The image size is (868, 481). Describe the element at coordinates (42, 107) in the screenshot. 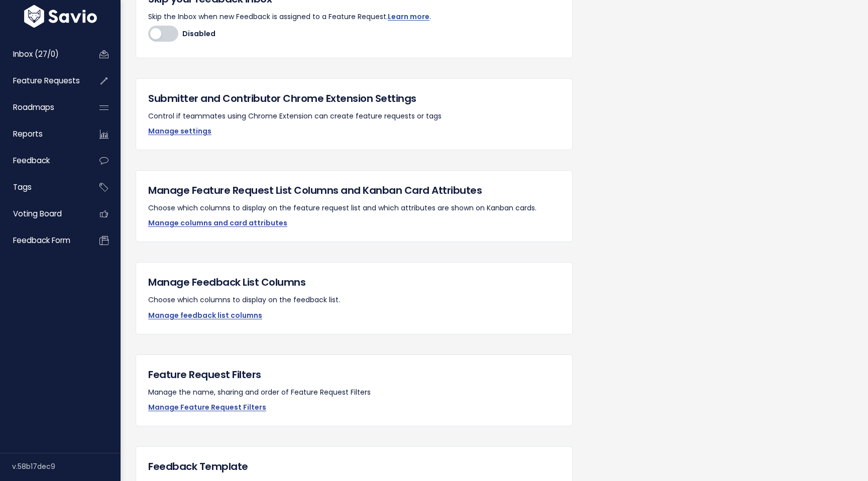

I see `a: Roadmaps` at that location.